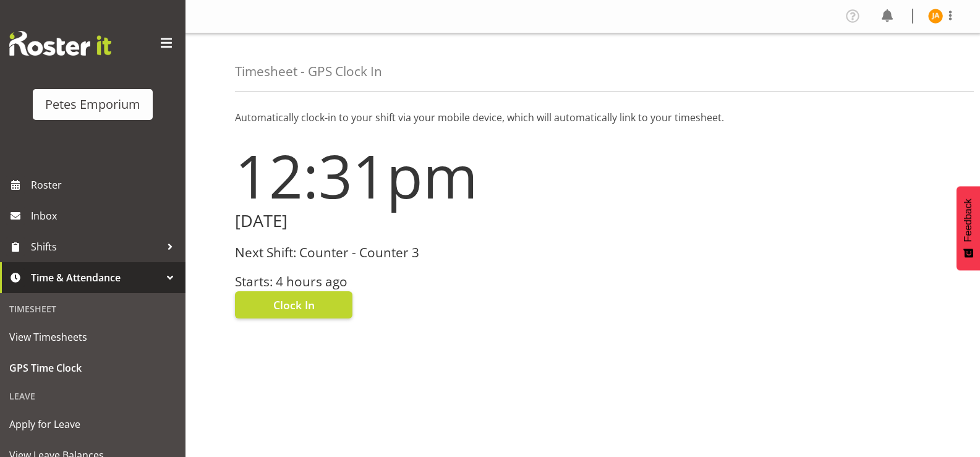 Image resolution: width=980 pixels, height=457 pixels. What do you see at coordinates (93, 337) in the screenshot?
I see `a: View Timesheets` at bounding box center [93, 337].